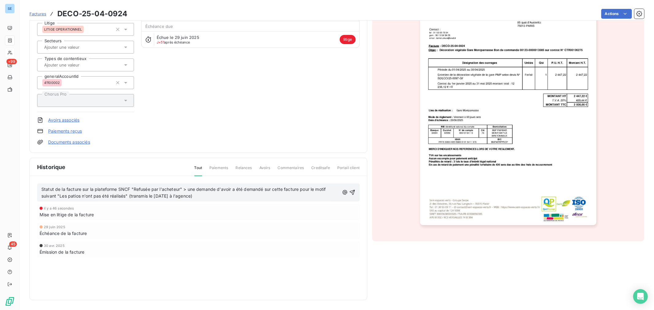 This screenshot has width=654, height=310. Describe the element at coordinates (66, 214) in the screenshot. I see `span: Mise en litige de la facture` at that location.